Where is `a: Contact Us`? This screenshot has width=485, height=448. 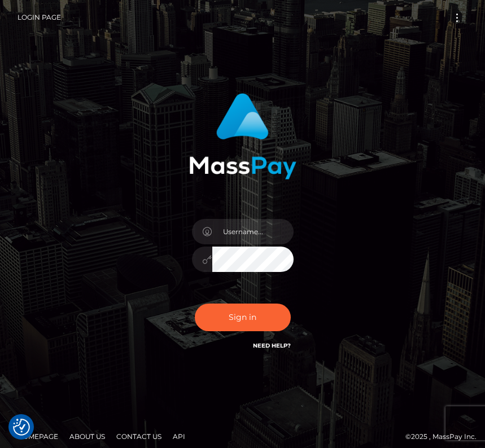 a: Contact Us is located at coordinates (139, 437).